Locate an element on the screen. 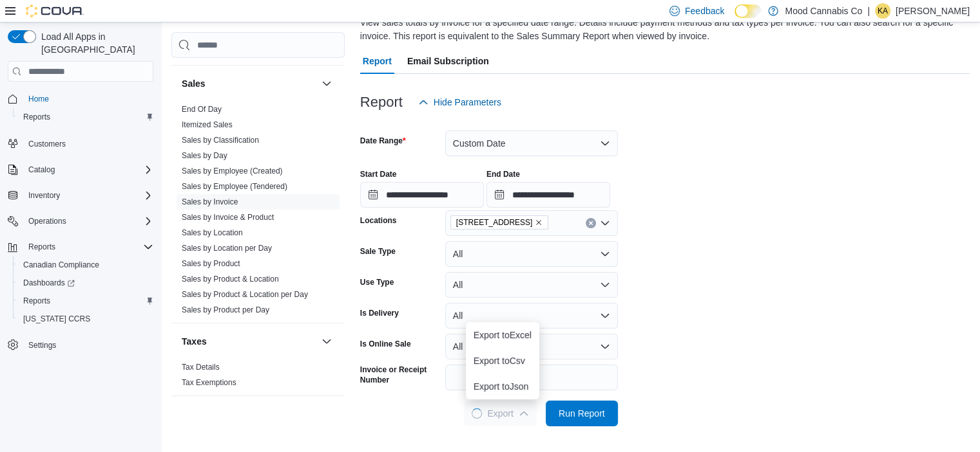 The height and width of the screenshot is (452, 980). div: View sales totals by invoice for a specified date range. Details include payment methods and tax ... is located at coordinates (662, 29).